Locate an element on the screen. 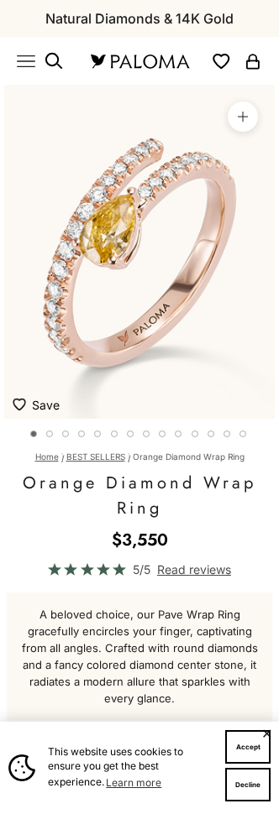  div: A beloved choice, our Pave Wrap Ring gracefully encircles your finger, captivating from all angle... is located at coordinates (139, 656).